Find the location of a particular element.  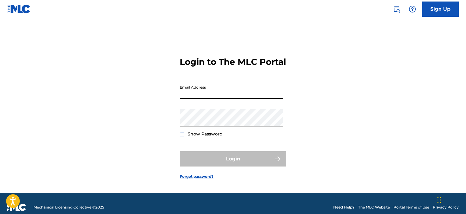

a: Privacy Policy is located at coordinates (445, 207).